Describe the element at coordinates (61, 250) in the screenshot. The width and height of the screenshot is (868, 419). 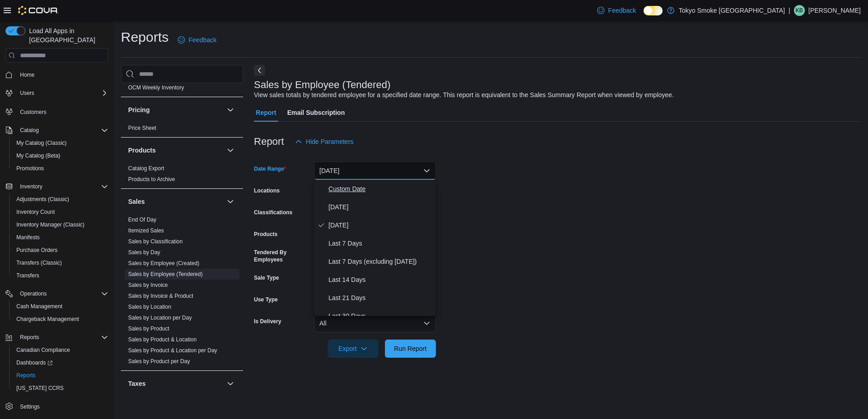
I see `span: Purchase Orders` at that location.